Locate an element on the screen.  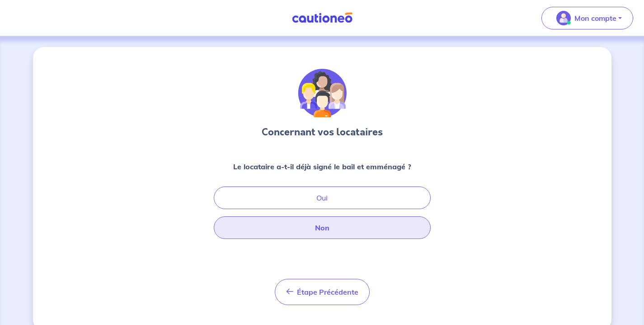
button: Étape Précédente is located at coordinates (322, 291).